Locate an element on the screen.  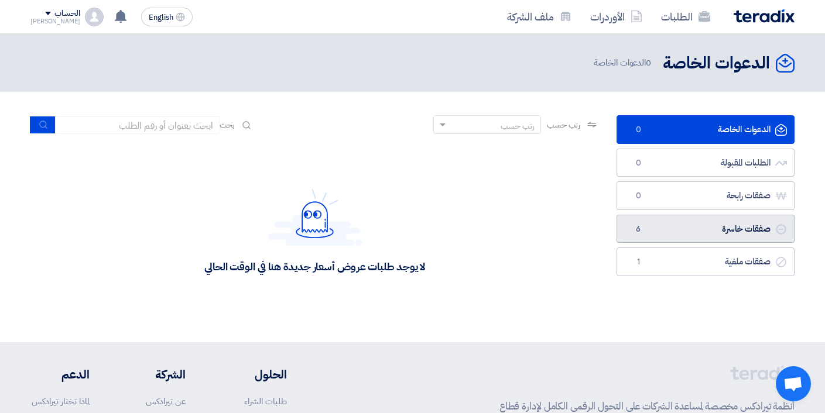
input: ابحث بعنوان أو رقم الطلب is located at coordinates (138, 125).